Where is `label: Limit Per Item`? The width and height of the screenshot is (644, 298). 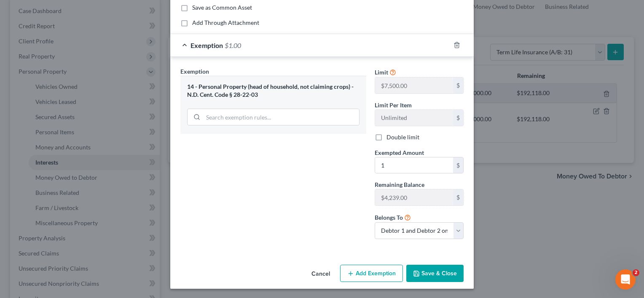 label: Limit Per Item is located at coordinates (393, 105).